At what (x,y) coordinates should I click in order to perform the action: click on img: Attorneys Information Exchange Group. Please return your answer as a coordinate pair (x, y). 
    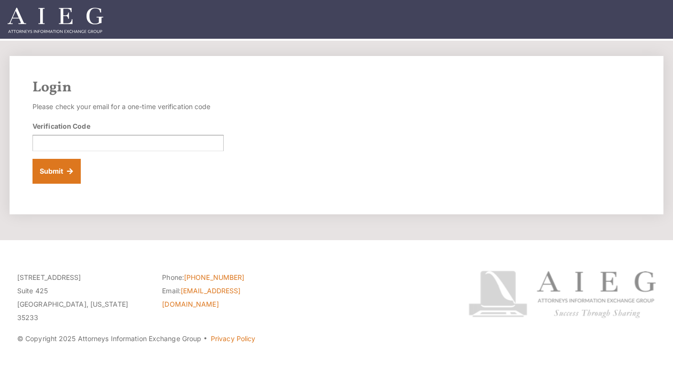
    Looking at the image, I should click on (55, 20).